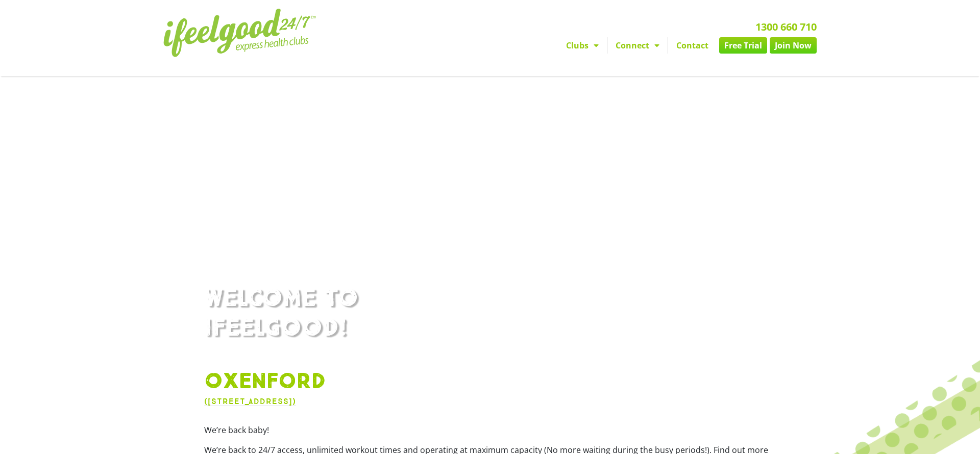 Image resolution: width=980 pixels, height=454 pixels. I want to click on nav: Menu, so click(606, 46).